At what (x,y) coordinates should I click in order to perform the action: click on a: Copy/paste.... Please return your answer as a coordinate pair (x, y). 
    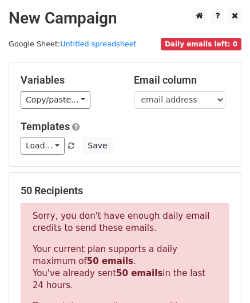
    Looking at the image, I should click on (56, 100).